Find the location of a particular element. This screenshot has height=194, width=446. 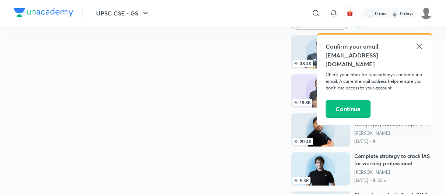

h5: Confirm your email: is located at coordinates (374, 46).